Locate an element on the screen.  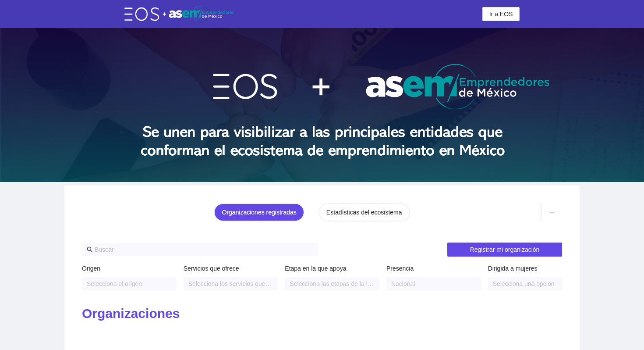
input: Buscar is located at coordinates (204, 249).